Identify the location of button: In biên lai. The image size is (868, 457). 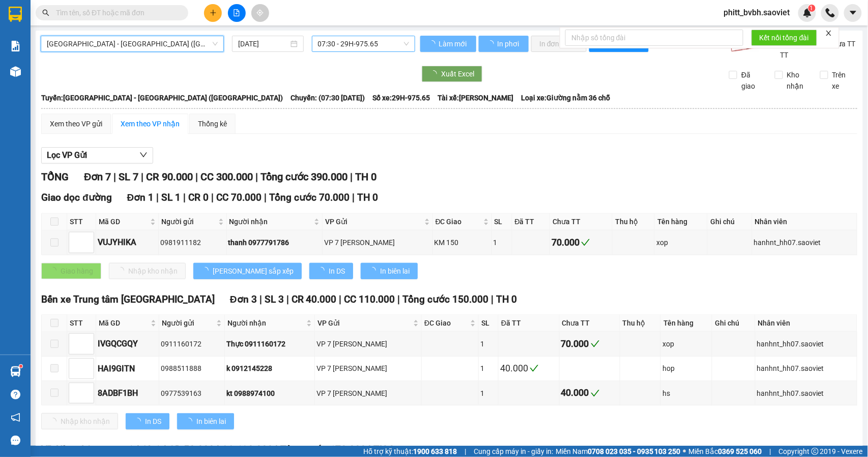
(390, 271).